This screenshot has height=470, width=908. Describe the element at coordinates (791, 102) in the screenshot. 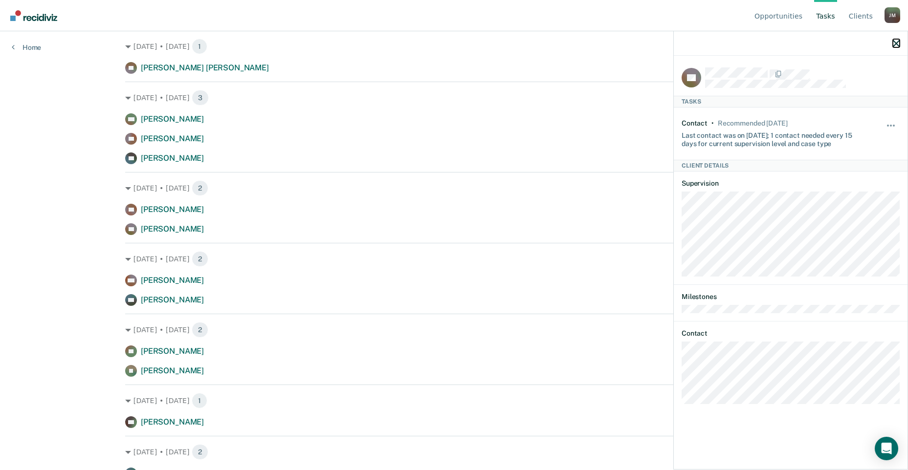

I see `div: Tasks` at that location.